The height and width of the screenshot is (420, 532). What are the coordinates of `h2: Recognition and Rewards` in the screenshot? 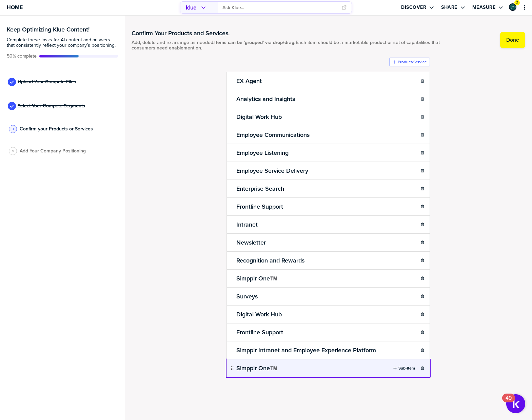 It's located at (271, 261).